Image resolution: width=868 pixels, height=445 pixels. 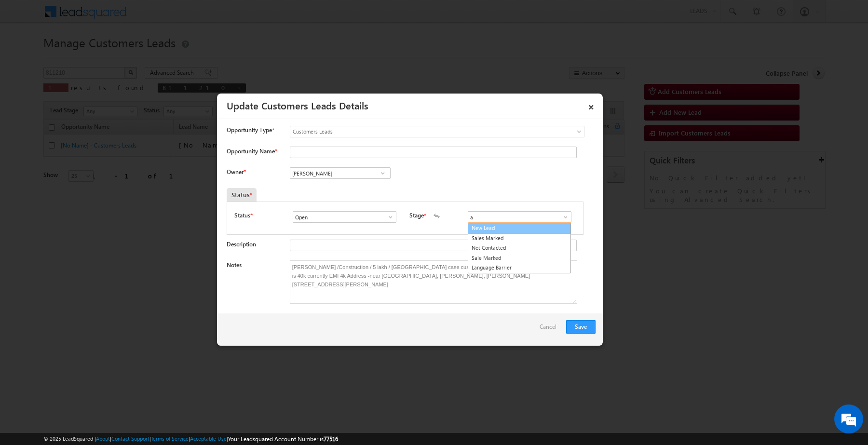 What do you see at coordinates (418, 131) in the screenshot?
I see `span: Customers Leads` at bounding box center [418, 131].